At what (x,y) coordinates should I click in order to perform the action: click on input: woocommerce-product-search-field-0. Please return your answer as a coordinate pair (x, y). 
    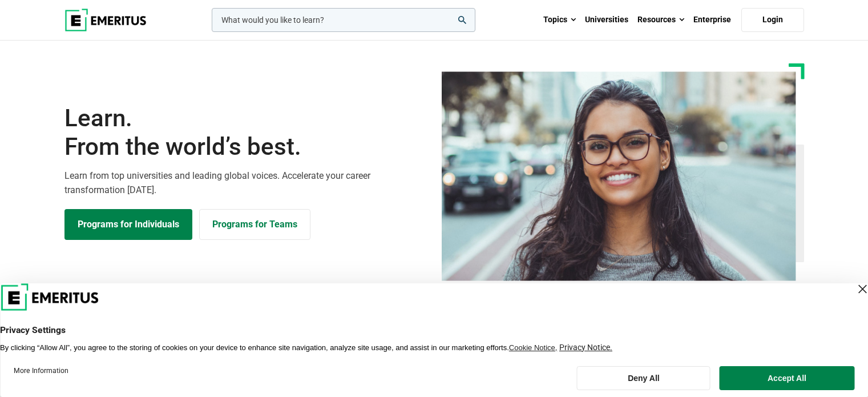
    Looking at the image, I should click on (344, 20).